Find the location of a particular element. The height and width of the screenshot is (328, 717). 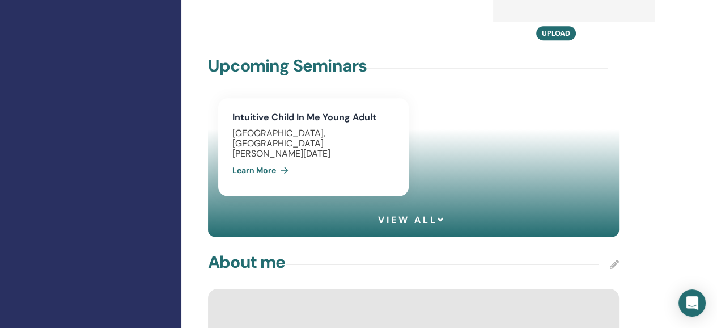

button: Upload is located at coordinates (556, 33).